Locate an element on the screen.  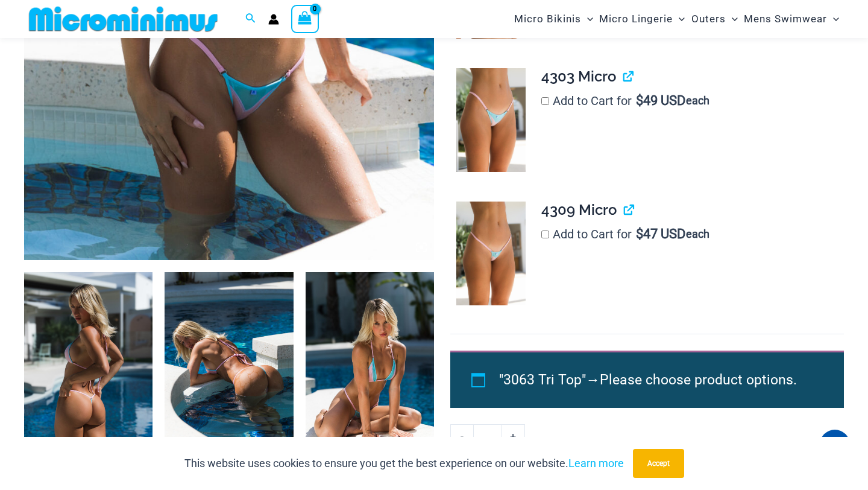
span: 49 USD is located at coordinates (660, 101).